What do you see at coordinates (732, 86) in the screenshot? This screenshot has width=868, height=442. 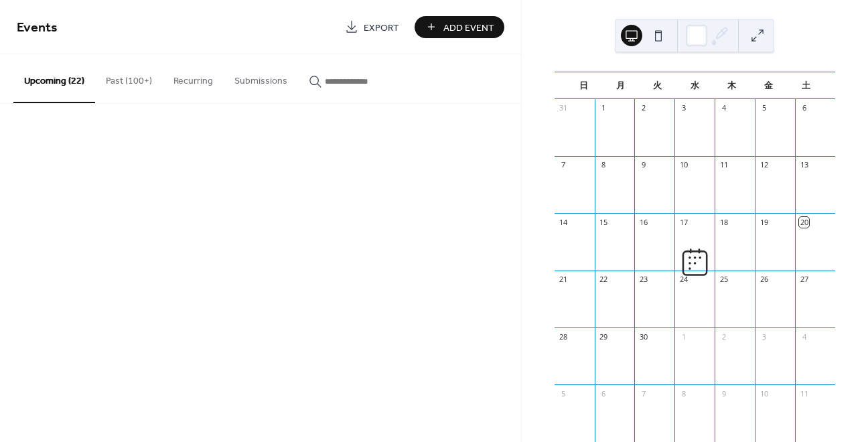 I see `div: 木` at bounding box center [732, 86].